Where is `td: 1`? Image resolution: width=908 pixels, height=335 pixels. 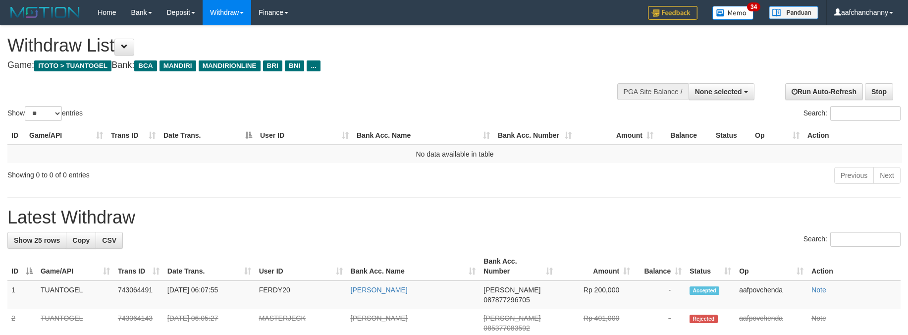
td: 1 is located at coordinates (22, 295).